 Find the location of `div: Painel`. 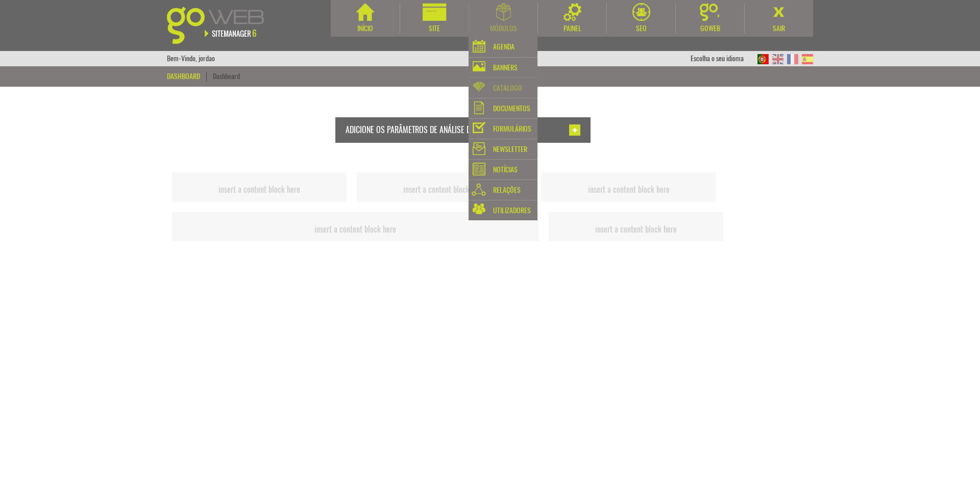

div: Painel is located at coordinates (572, 29).